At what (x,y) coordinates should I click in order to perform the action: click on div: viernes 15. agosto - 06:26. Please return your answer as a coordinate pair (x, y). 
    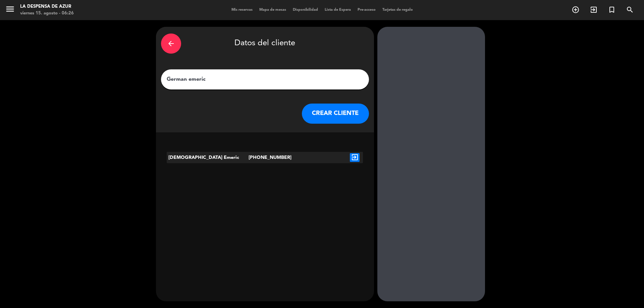
    Looking at the image, I should click on (47, 13).